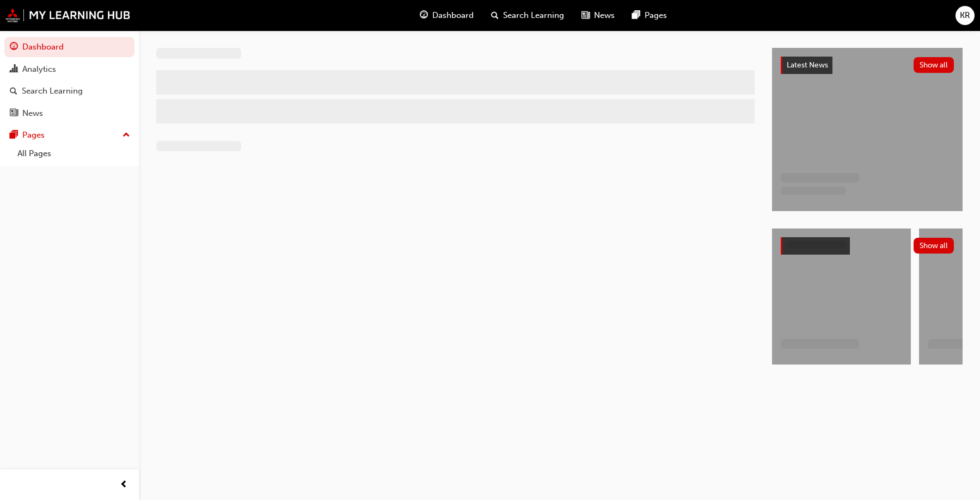  Describe the element at coordinates (867, 246) in the screenshot. I see `a: Show all` at that location.